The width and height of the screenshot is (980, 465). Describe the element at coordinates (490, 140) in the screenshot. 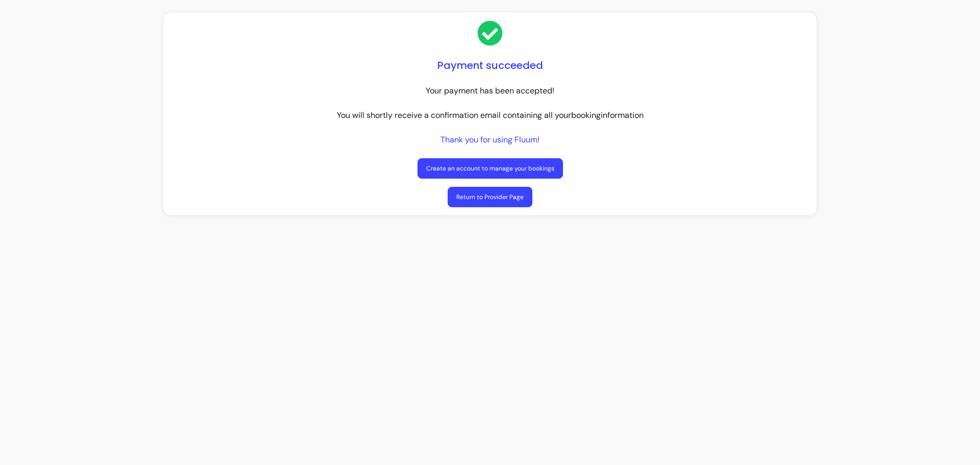

I see `p: Thank you for using Fluum!` at that location.